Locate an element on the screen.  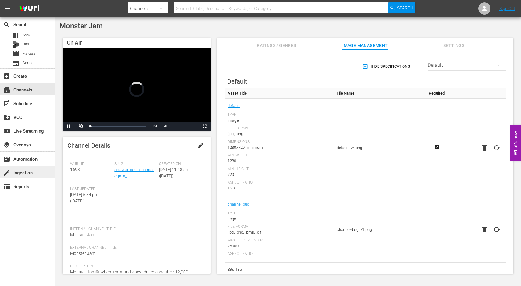
div: 720 is located at coordinates (279, 175).